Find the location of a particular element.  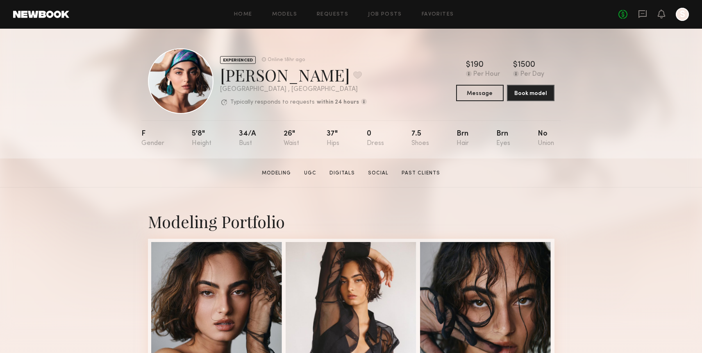

div: No is located at coordinates (546, 139).